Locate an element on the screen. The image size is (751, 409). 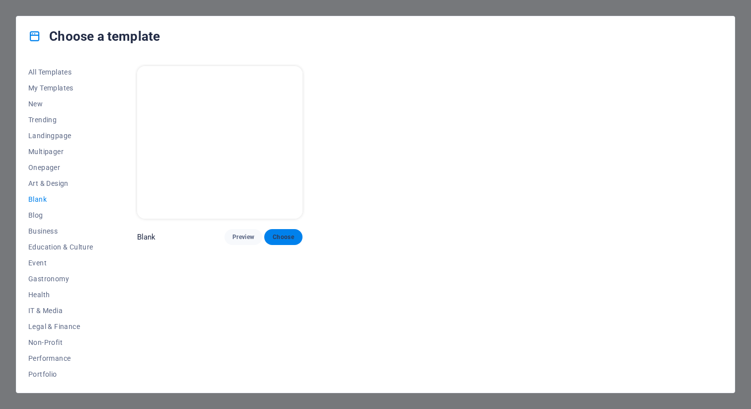
span: Legal & Finance is located at coordinates (61, 326).